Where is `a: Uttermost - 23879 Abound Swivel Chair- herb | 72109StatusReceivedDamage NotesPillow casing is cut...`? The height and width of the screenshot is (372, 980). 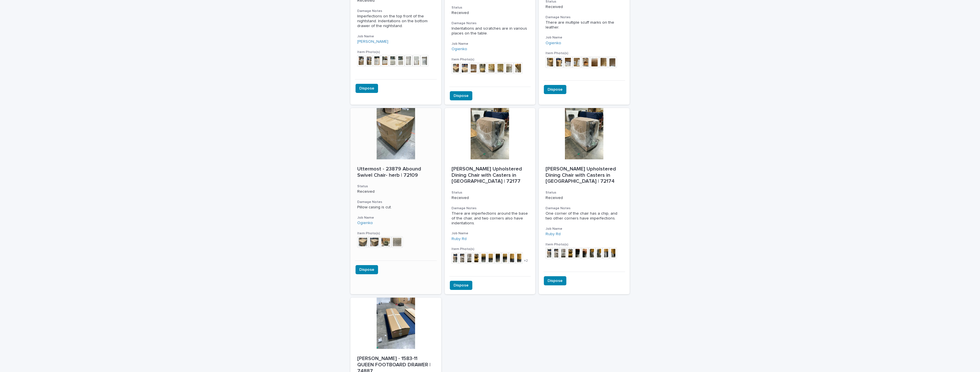
a: Uttermost - 23879 Abound Swivel Chair- herb | 72109StatusReceivedDamage NotesPillow casing is cut... is located at coordinates (396, 201).